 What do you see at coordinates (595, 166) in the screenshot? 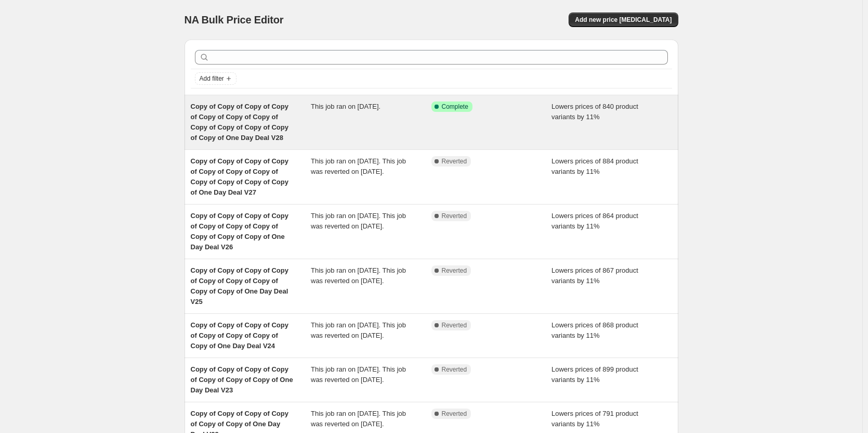
I see `span: Lowers prices of 884 product variants by 11%` at bounding box center [595, 166].